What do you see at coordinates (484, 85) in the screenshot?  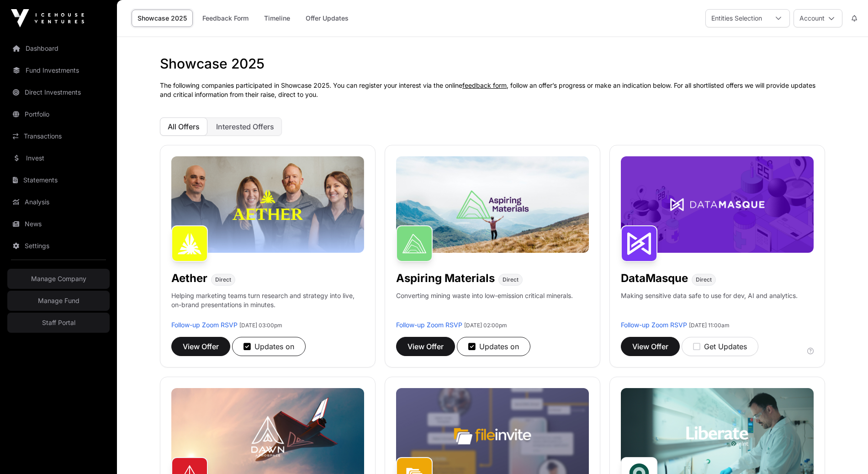 I see `a: feedback form` at bounding box center [484, 85].